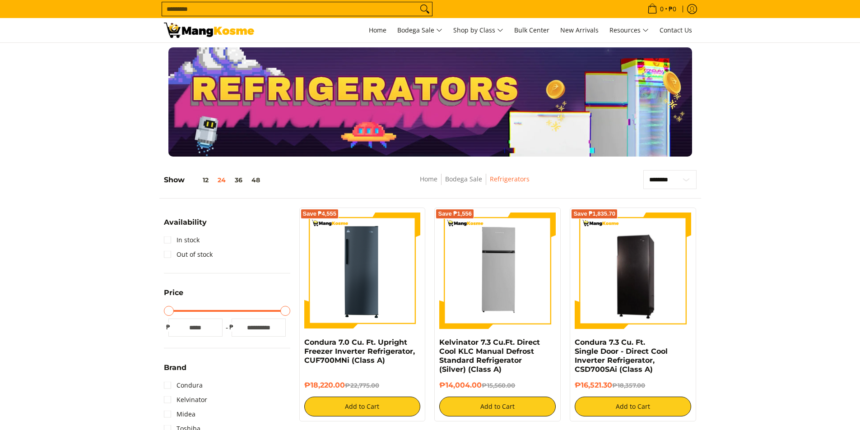 This screenshot has width=860, height=430. What do you see at coordinates (532, 30) in the screenshot?
I see `a: Bulk Center` at bounding box center [532, 30].